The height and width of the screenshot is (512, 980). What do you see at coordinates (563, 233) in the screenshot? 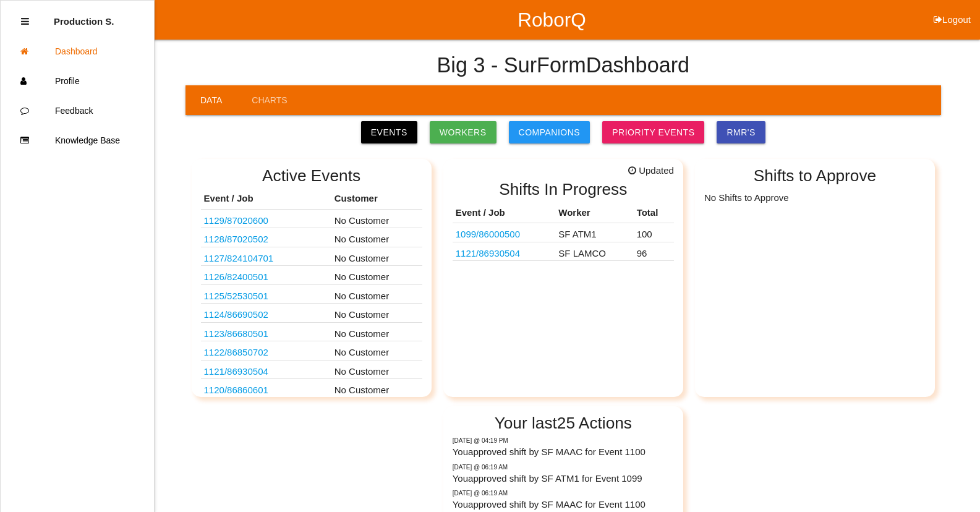
I see `tr: 0CD00020 STELLANTIS LB BEV HALF SHAFT` at bounding box center [563, 233].